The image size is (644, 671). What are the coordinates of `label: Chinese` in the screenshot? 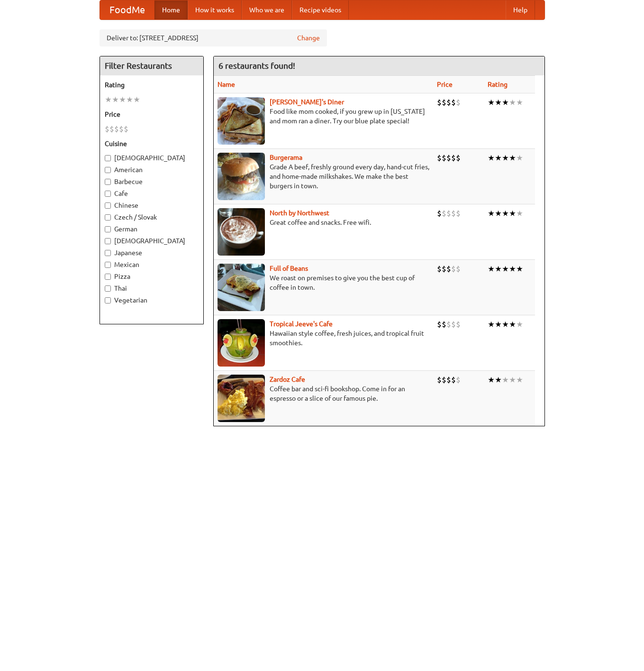 It's located at (151, 205).